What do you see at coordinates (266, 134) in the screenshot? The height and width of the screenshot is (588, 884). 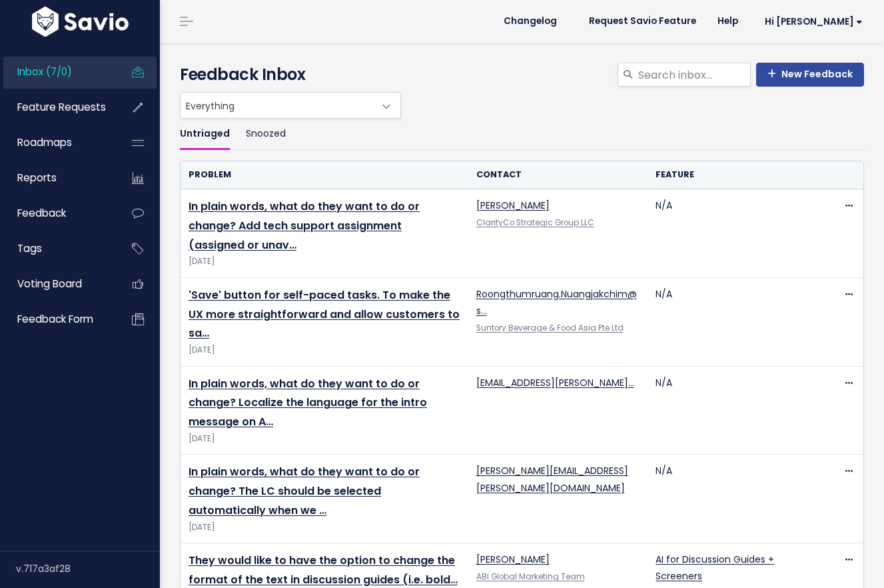 I see `a: Snoozed` at bounding box center [266, 134].